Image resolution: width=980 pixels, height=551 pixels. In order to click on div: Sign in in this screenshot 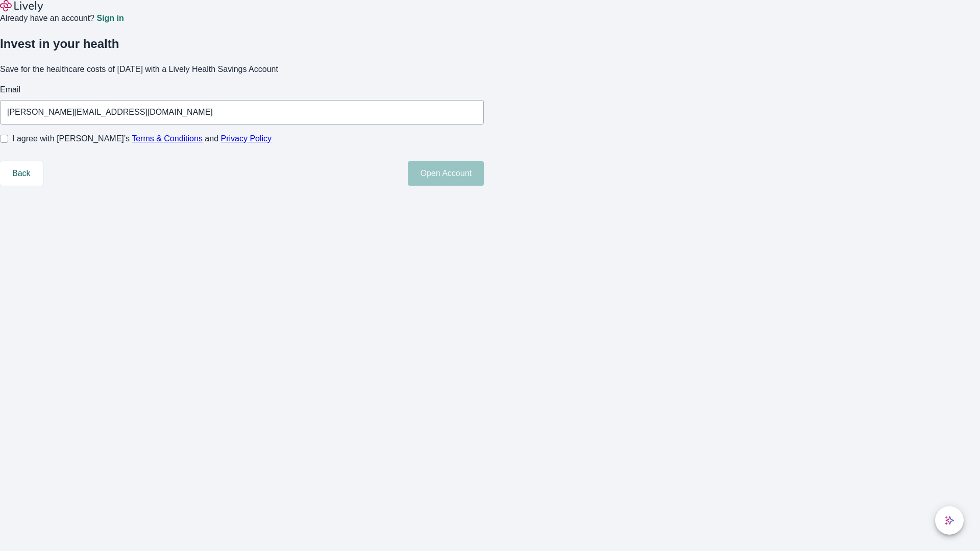, I will do `click(110, 19)`.